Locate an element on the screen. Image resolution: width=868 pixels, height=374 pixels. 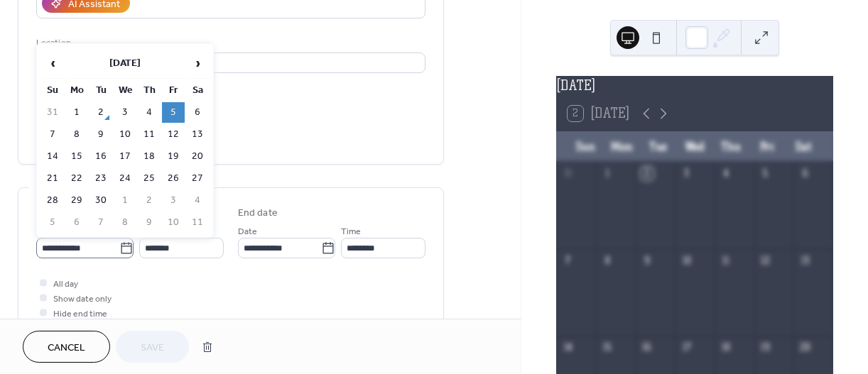
div: 31 is located at coordinates (567, 173).